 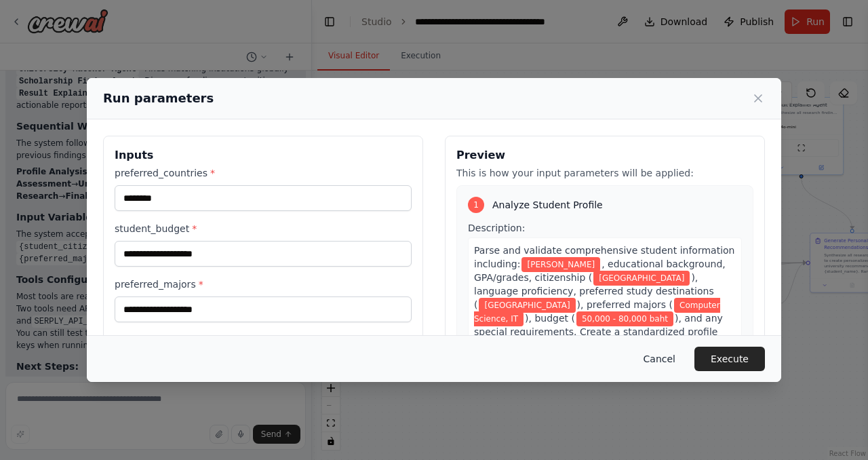 I want to click on label: student_name, so click(x=263, y=340).